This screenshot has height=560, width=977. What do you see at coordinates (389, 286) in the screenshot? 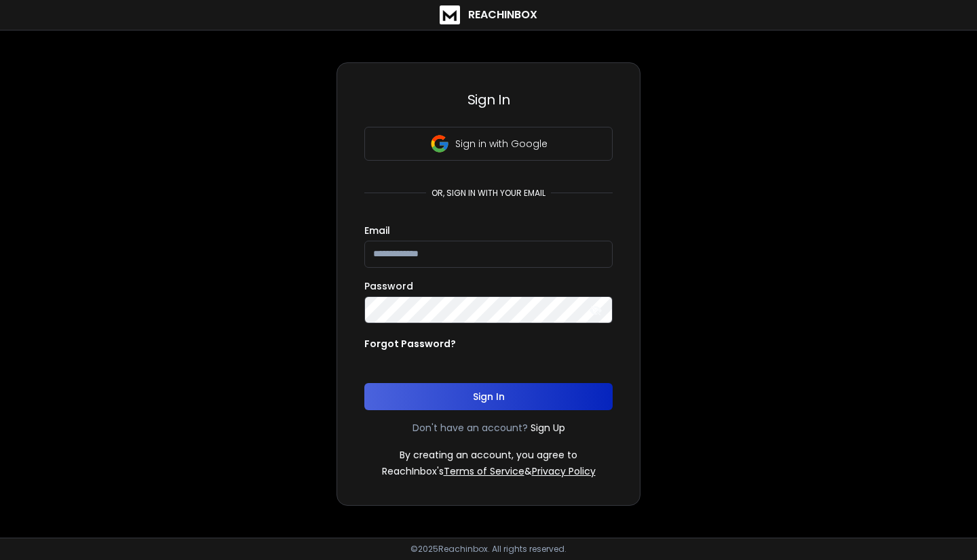
I see `label: Password` at bounding box center [389, 286].